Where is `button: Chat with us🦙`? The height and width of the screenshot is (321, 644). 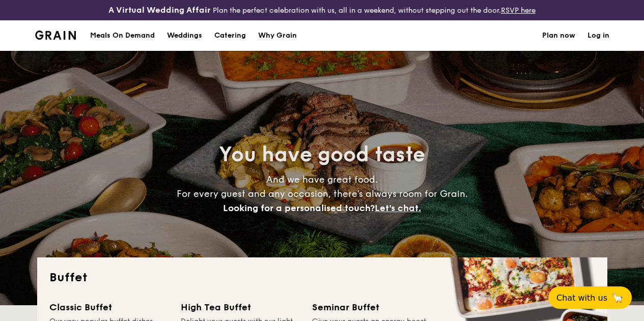
button: Chat with us🦙 is located at coordinates (590, 298).